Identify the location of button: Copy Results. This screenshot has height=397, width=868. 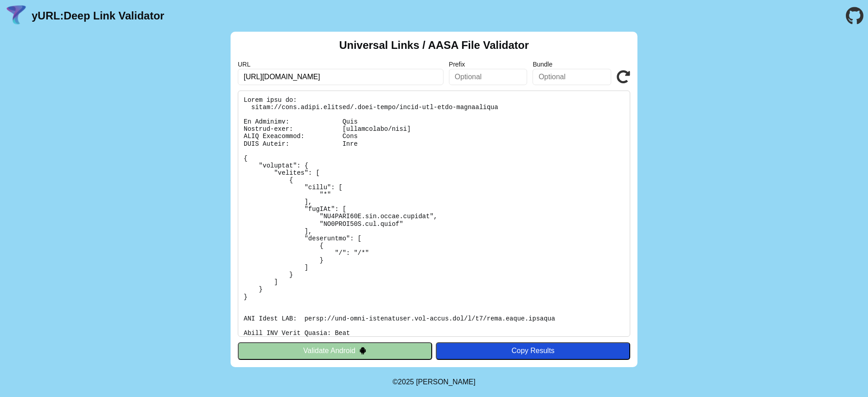
(533, 351).